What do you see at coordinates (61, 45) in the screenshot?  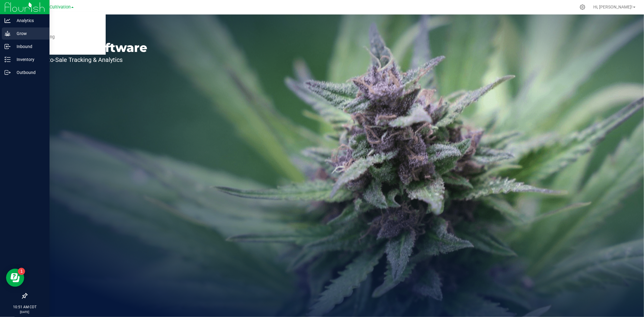 I see `a: Retail` at bounding box center [61, 45].